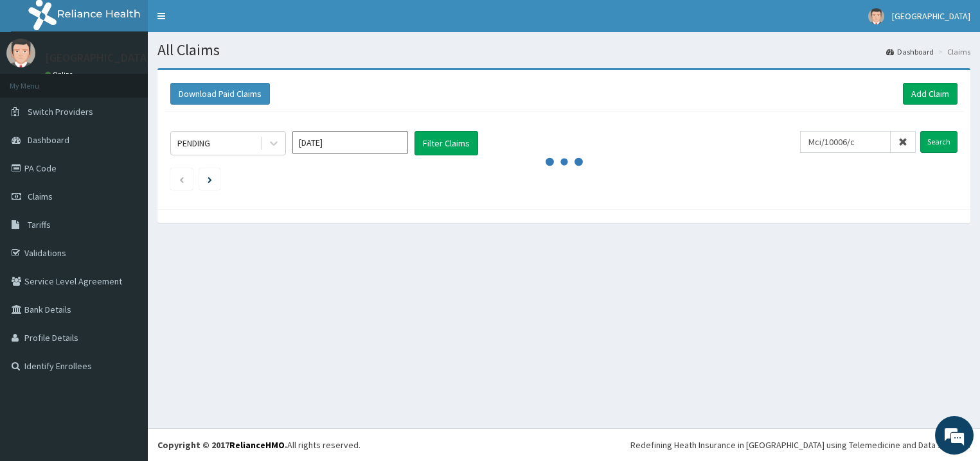 The image size is (980, 461). Describe the element at coordinates (564, 162) in the screenshot. I see `svg: audio-loading` at that location.